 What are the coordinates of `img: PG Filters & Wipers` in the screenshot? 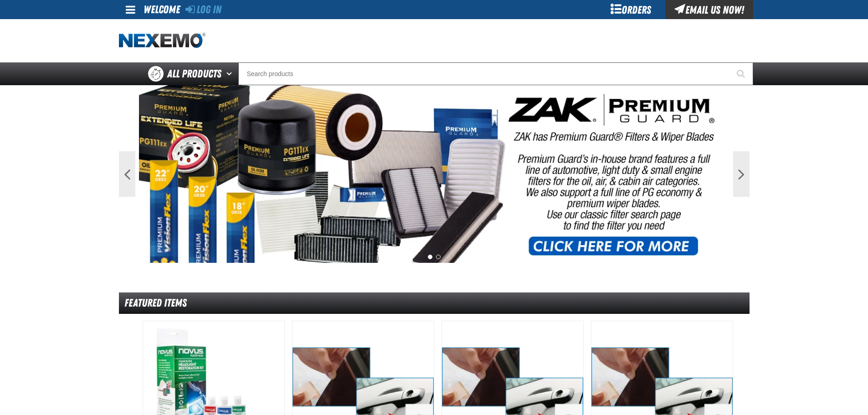 It's located at (434, 174).